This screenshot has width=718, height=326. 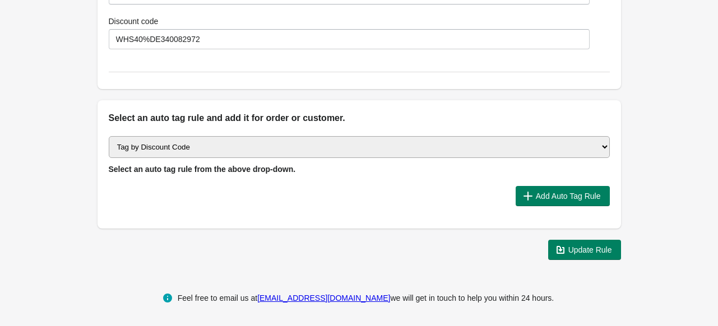 What do you see at coordinates (349, 39) in the screenshot?
I see `input: Discount code` at bounding box center [349, 39].